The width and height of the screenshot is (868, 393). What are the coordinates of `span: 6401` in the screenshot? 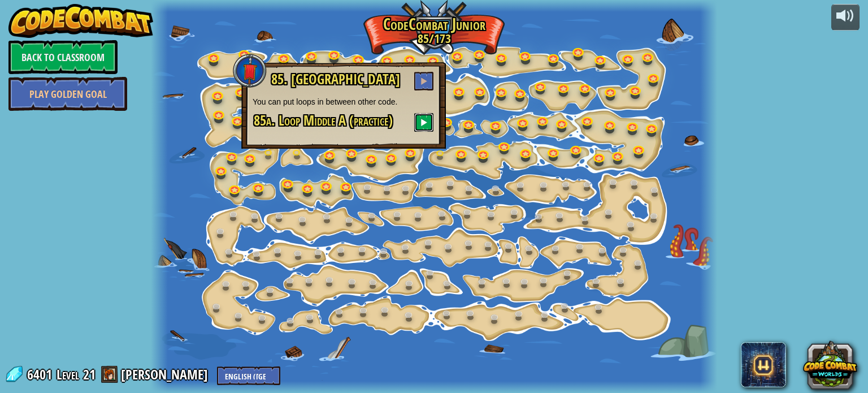 It's located at (41, 374).